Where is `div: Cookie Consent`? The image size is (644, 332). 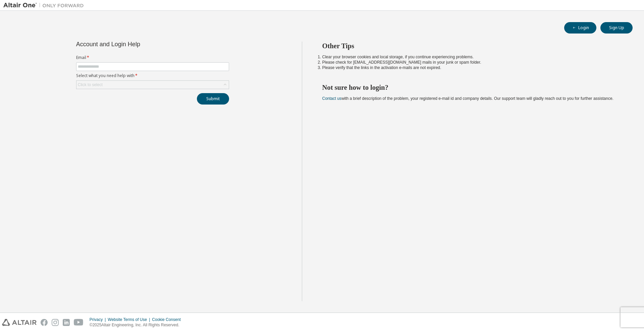 div: Cookie Consent is located at coordinates (168, 320).